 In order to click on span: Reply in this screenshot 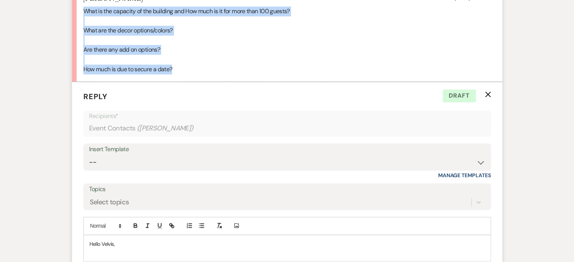, I will do `click(95, 97)`.